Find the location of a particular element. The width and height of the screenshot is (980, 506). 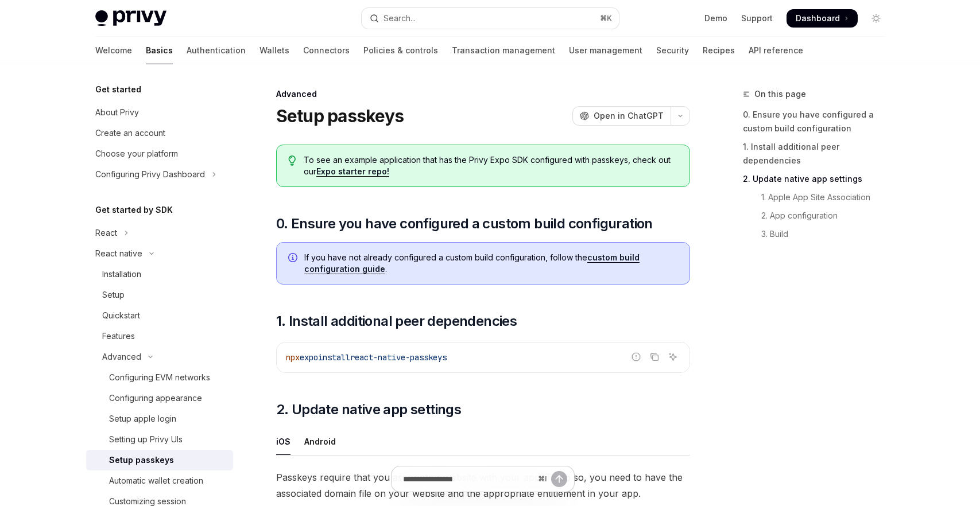

div: Automatic wallet creation is located at coordinates (156, 481).